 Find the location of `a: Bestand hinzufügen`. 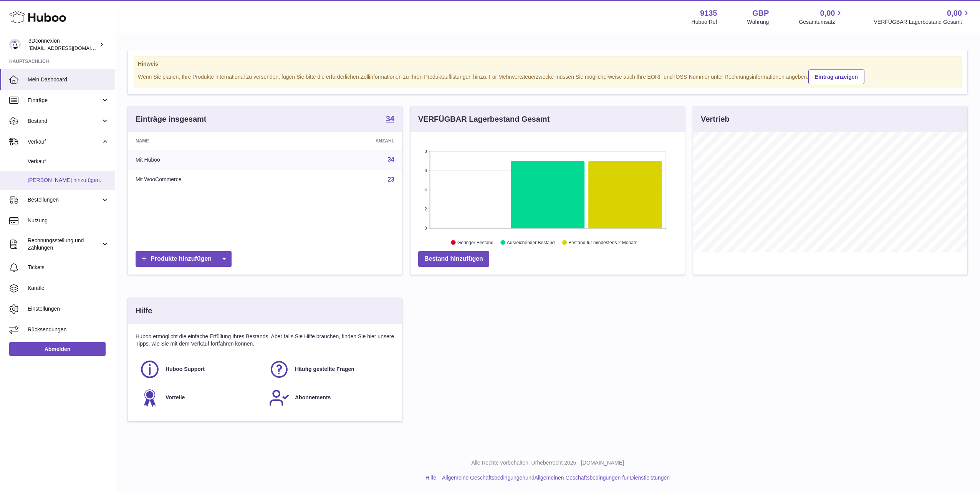

a: Bestand hinzufügen is located at coordinates (454, 258).